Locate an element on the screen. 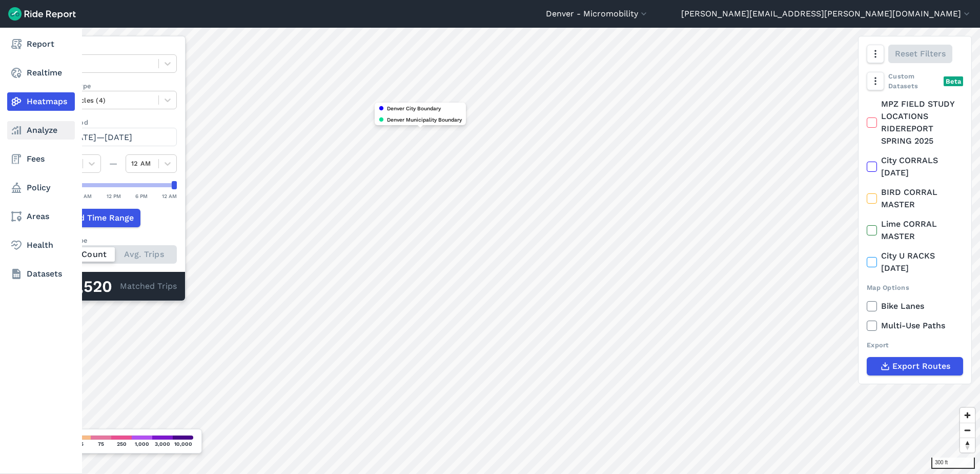 This screenshot has width=980, height=474. button: Reset bearing to north is located at coordinates (968, 444).